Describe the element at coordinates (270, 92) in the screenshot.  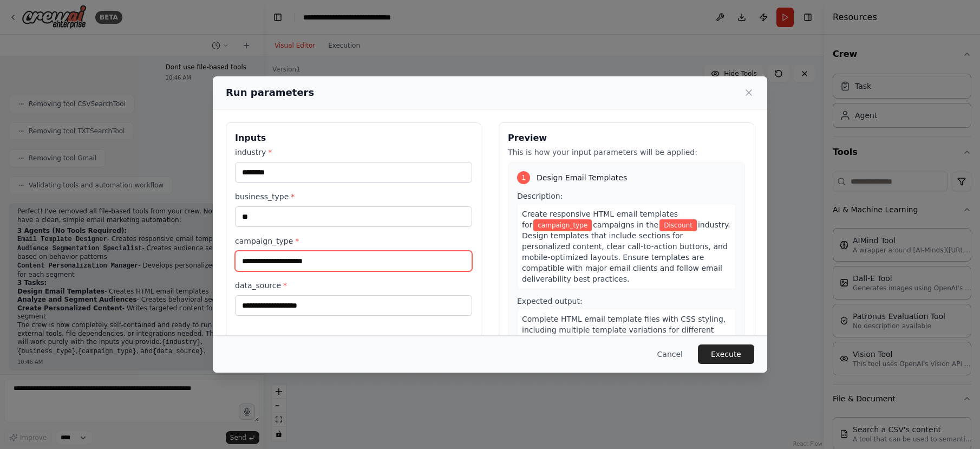
I see `h2: Run parameters` at that location.